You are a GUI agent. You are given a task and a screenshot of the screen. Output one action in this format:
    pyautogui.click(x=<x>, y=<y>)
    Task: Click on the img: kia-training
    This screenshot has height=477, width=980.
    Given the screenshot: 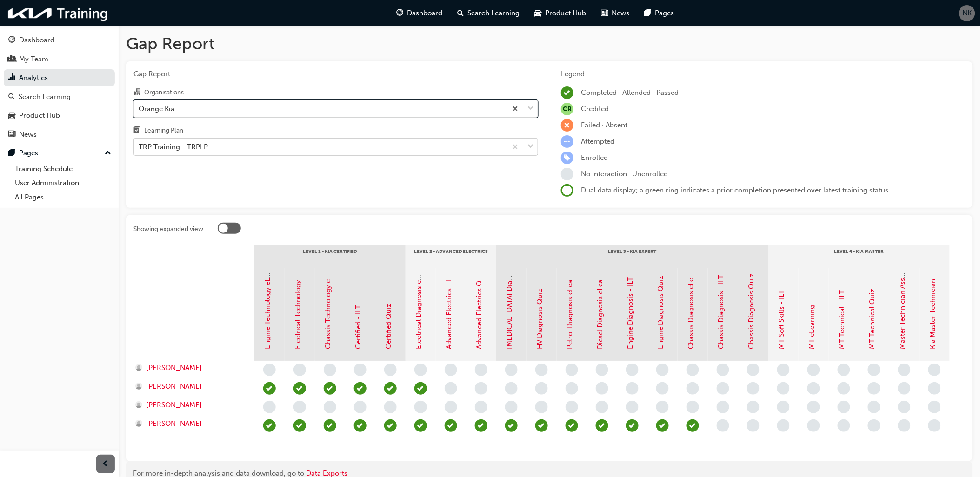 What is the action you would take?
    pyautogui.click(x=58, y=13)
    